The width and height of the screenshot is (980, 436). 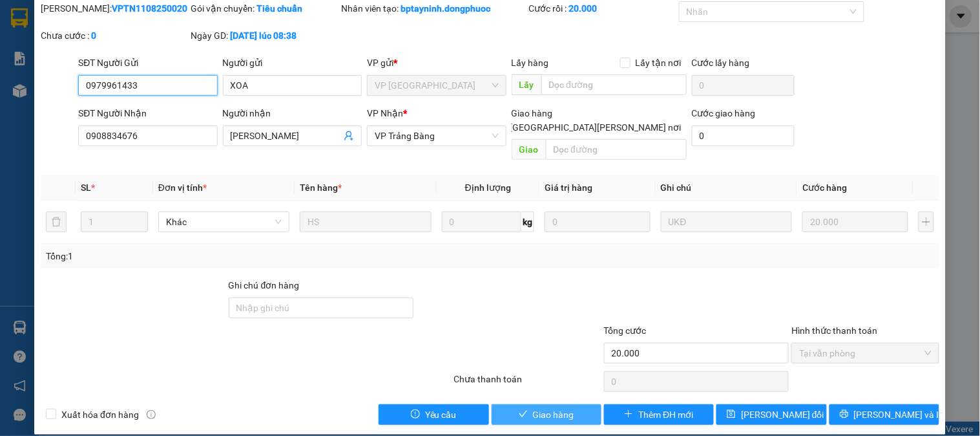 I want to click on div: Người nhận, so click(x=292, y=113).